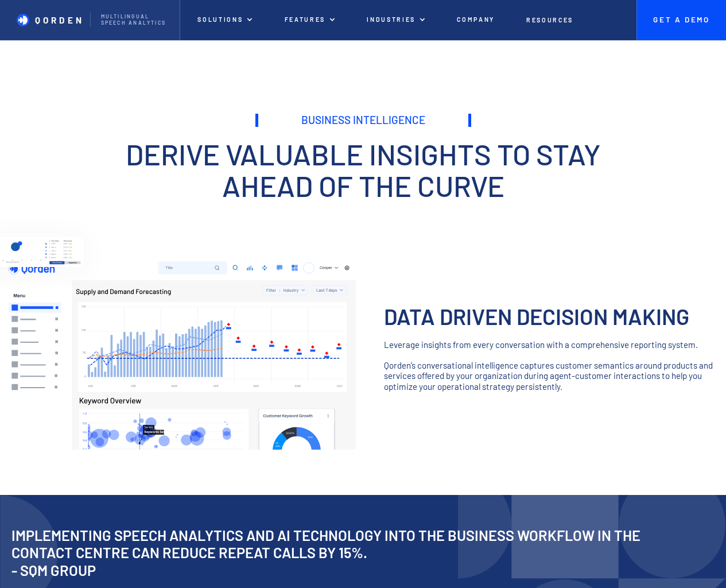 The width and height of the screenshot is (726, 588). Describe the element at coordinates (305, 19) in the screenshot. I see `p: Features` at that location.